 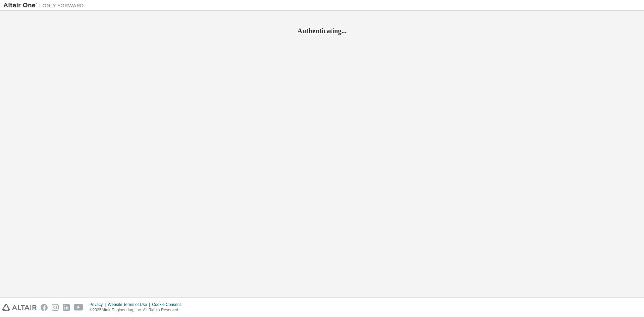 What do you see at coordinates (78, 308) in the screenshot?
I see `img: youtube.svg` at bounding box center [78, 308].